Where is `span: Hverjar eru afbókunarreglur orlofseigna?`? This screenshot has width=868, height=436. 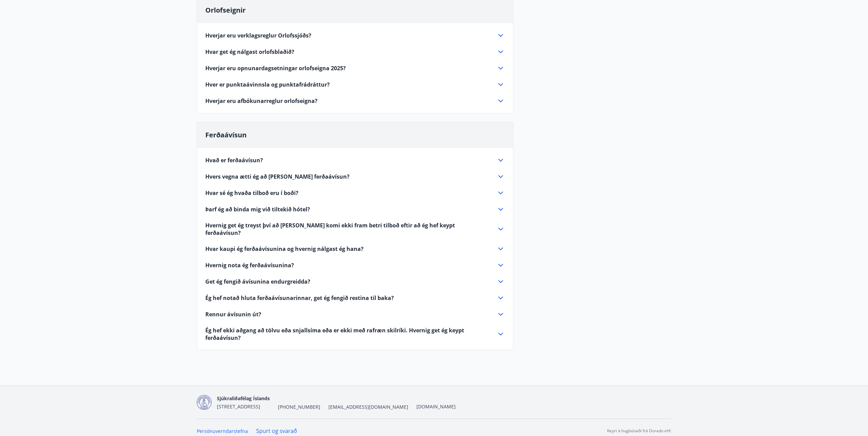
span: Hverjar eru afbókunarreglur orlofseigna? is located at coordinates (261, 101).